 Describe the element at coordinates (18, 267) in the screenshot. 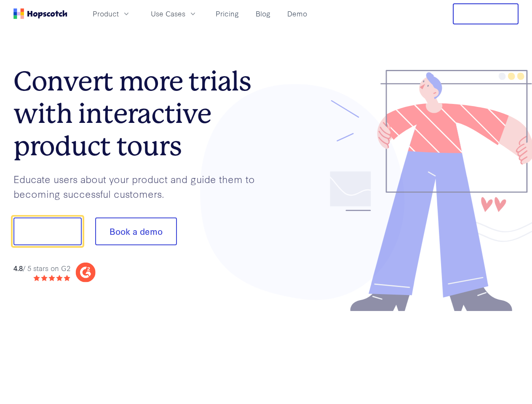

I see `strong: 4.8` at that location.